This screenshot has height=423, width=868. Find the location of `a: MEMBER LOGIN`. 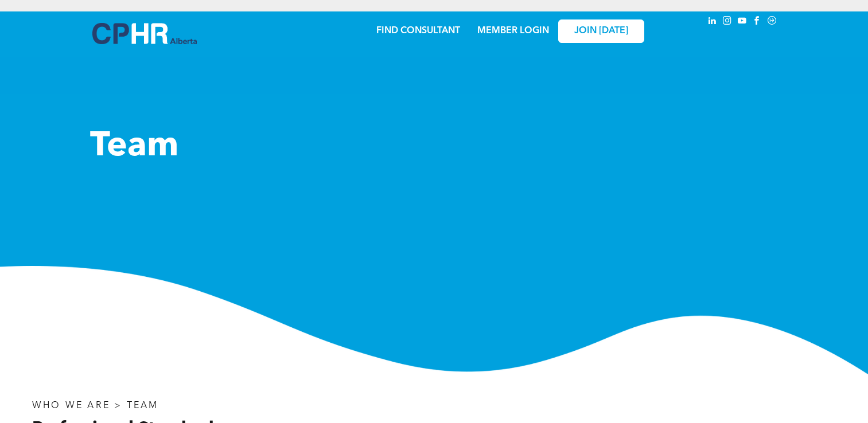

a: MEMBER LOGIN is located at coordinates (513, 31).